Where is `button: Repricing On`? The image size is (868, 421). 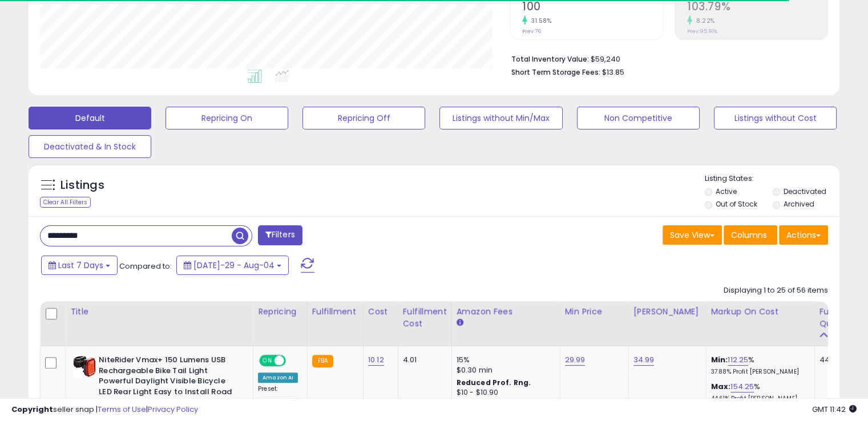
button: Repricing On is located at coordinates (226, 118).